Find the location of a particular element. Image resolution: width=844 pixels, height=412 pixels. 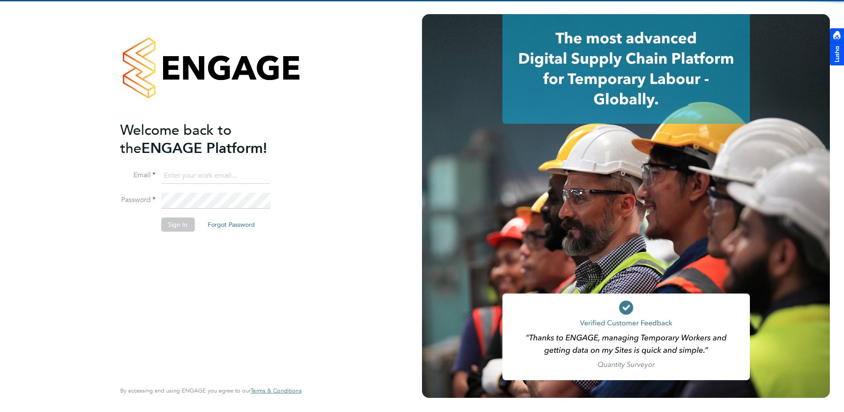

button: Sign In is located at coordinates (178, 224).